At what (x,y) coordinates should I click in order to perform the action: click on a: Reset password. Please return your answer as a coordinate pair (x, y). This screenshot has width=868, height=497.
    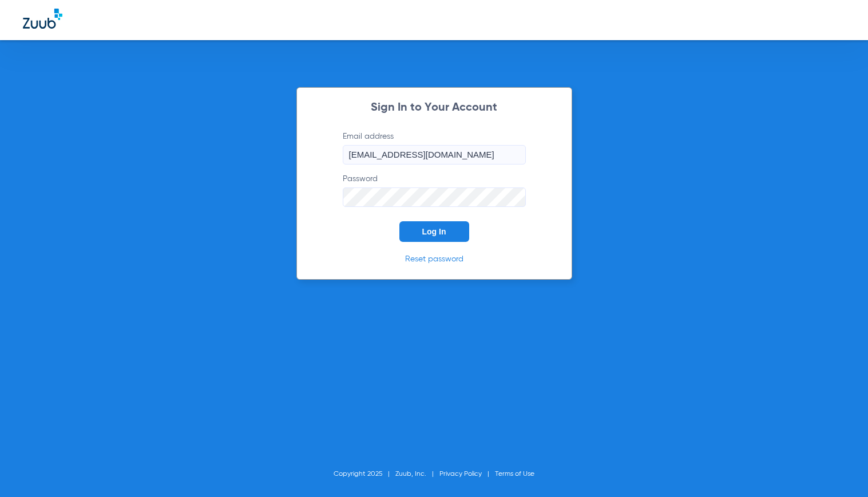
    Looking at the image, I should click on (434, 259).